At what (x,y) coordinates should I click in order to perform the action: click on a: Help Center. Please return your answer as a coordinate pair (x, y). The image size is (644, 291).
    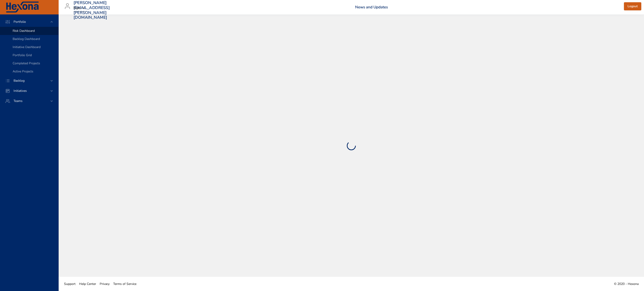
    Looking at the image, I should click on (87, 284).